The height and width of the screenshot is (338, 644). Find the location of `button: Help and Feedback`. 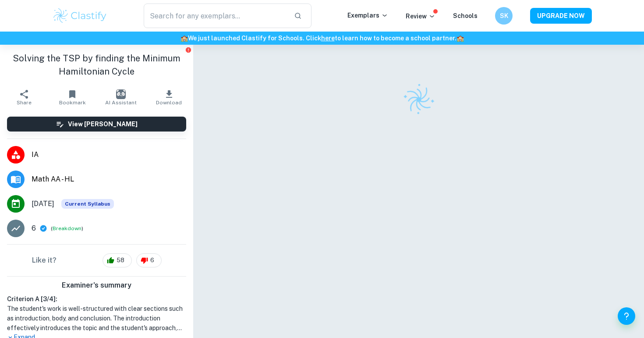

button: Help and Feedback is located at coordinates (627, 316).